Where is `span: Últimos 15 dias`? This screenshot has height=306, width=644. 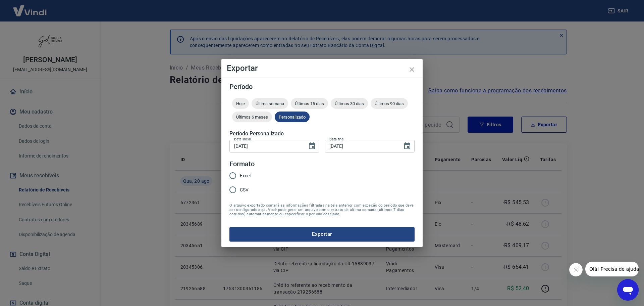 span: Últimos 15 dias is located at coordinates (309, 103).